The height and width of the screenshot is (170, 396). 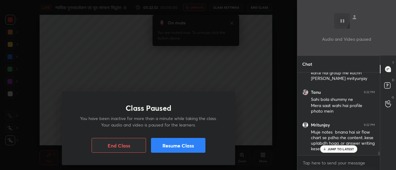 I want to click on p: You have been inactive for more than a minute while taking the class. Your audio and video is pau..., so click(x=148, y=122).